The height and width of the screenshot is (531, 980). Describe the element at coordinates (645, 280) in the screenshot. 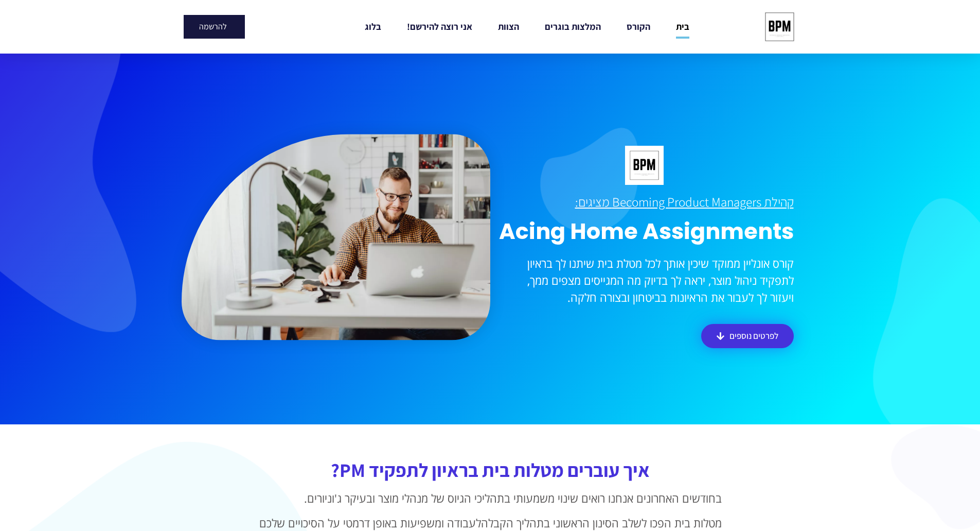

I see `p: קורס אונליין ממוקד שיכין אותך לכל מטלת בית שיתנו לך בראיון לתפקיד ניהול מוצר, יראה לך בדיוק מה המ...` at that location.